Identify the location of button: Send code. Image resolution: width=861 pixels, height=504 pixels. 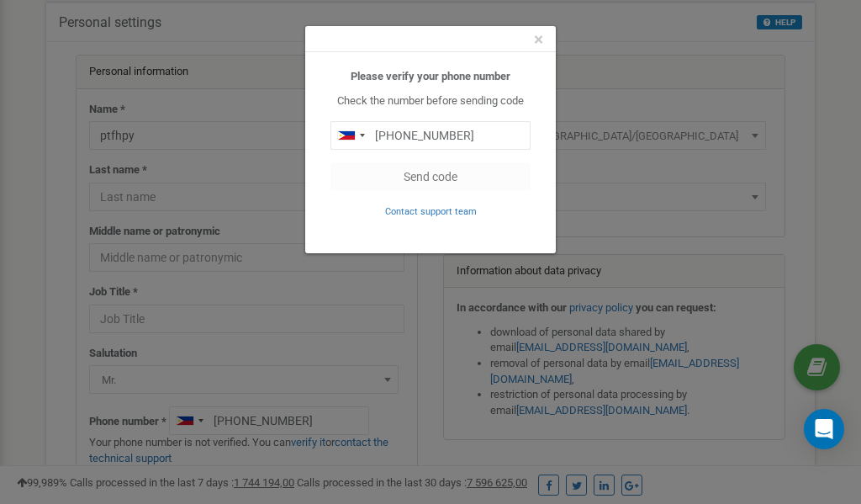
(430, 177).